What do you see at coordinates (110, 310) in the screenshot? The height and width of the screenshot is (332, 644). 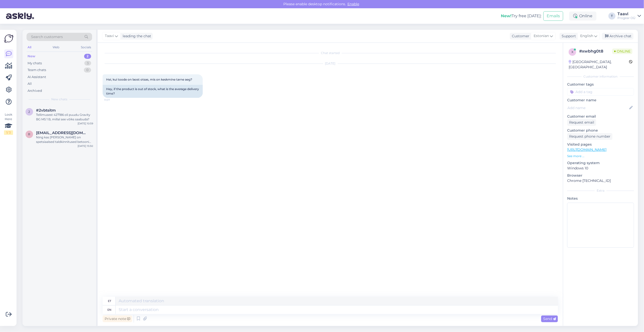 I see `div: en` at bounding box center [110, 310].